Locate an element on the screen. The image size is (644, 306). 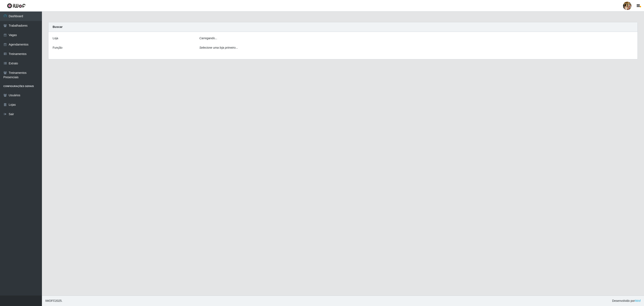
span: IWOF is located at coordinates (49, 301).